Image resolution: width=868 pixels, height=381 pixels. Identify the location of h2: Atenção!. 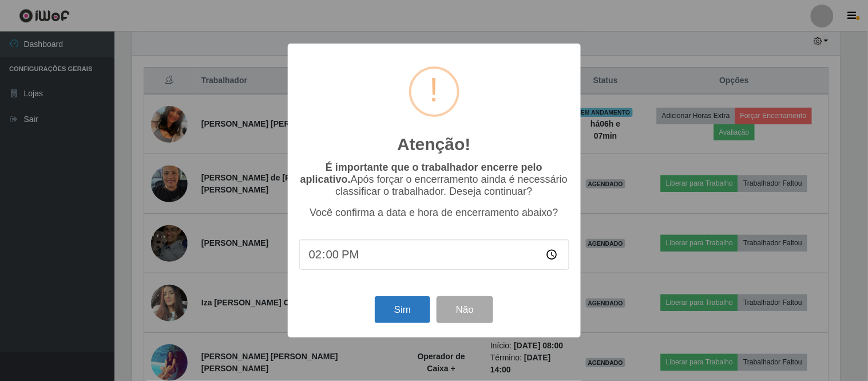
(434, 144).